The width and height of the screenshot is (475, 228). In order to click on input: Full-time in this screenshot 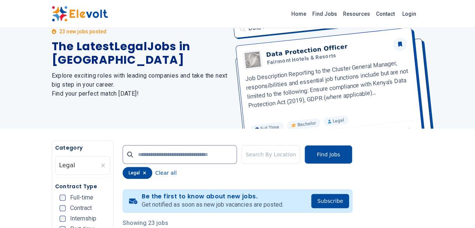, I will do `click(63, 198)`.